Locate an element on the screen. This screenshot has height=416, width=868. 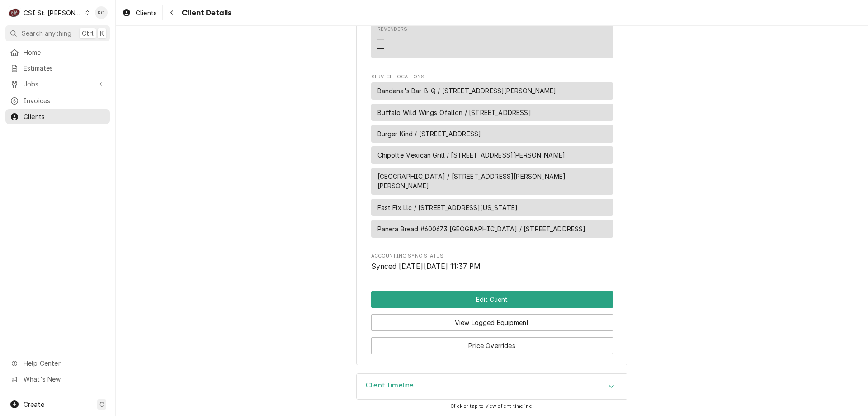
span: What's New is located at coordinates (64, 378).